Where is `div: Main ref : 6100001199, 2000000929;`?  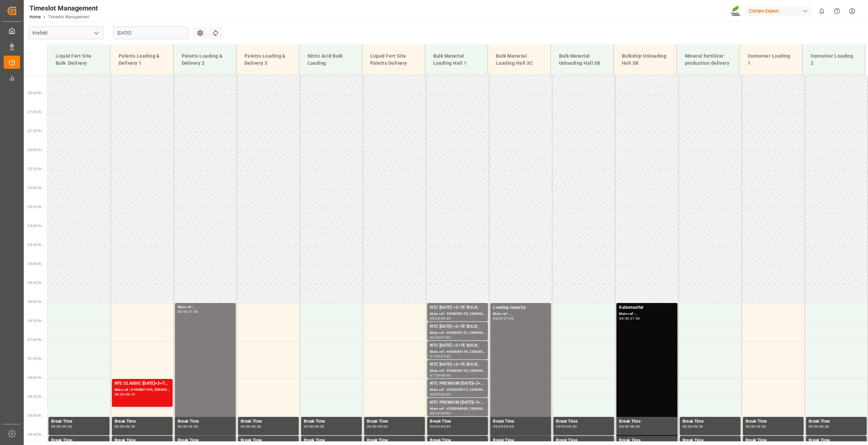 div: Main ref : 6100001199, 2000000929; is located at coordinates (142, 390).